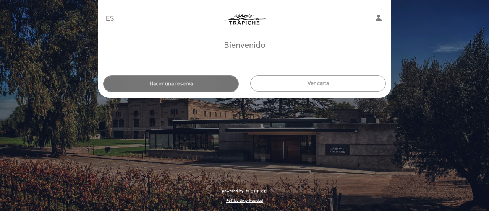 The height and width of the screenshot is (211, 489). What do you see at coordinates (171, 84) in the screenshot?
I see `button: Hacer una reserva` at bounding box center [171, 84].